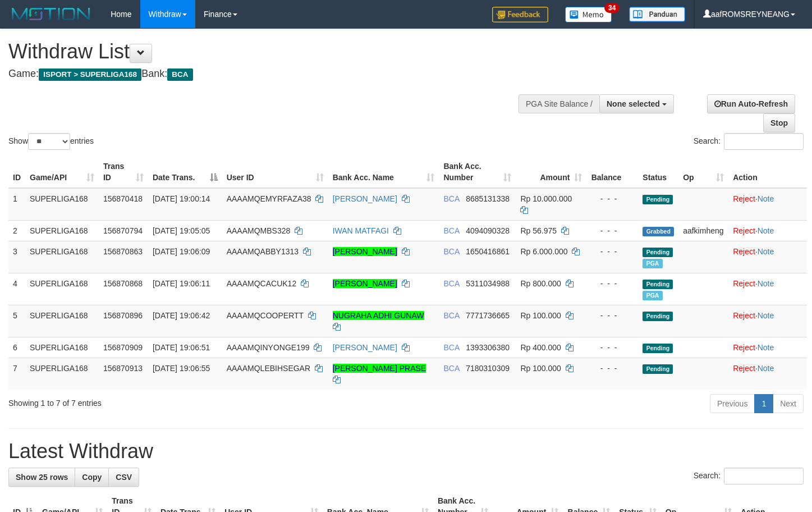  What do you see at coordinates (540, 284) in the screenshot?
I see `span: Rp 800.000` at bounding box center [540, 284].